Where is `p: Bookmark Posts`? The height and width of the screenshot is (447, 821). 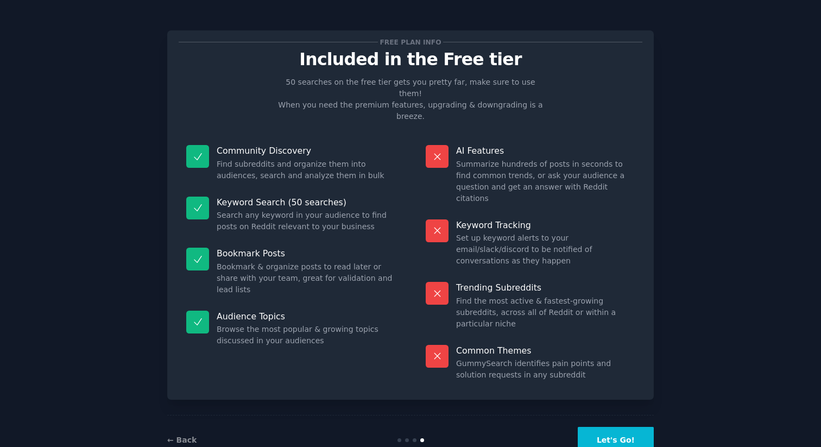
p: Bookmark Posts is located at coordinates (306, 253).